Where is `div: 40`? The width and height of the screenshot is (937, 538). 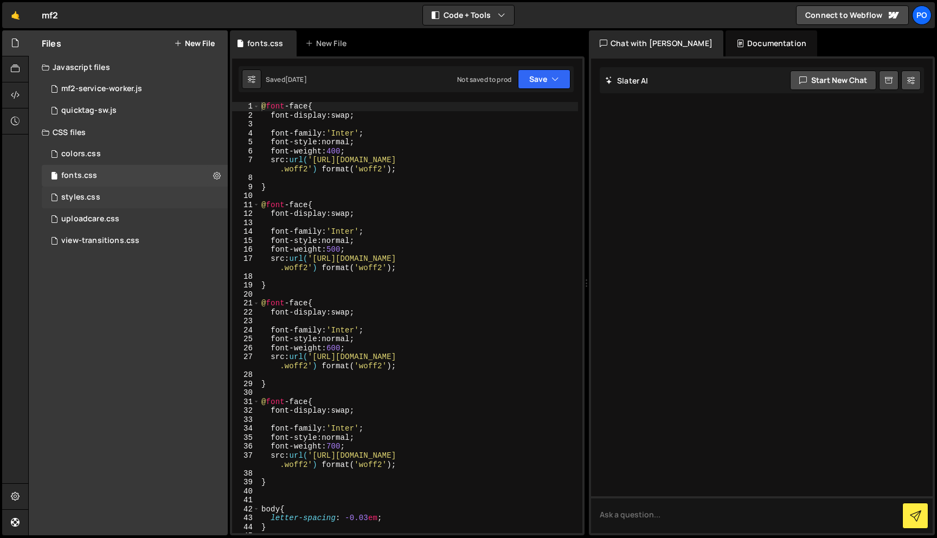 div: 40 is located at coordinates (246, 491).